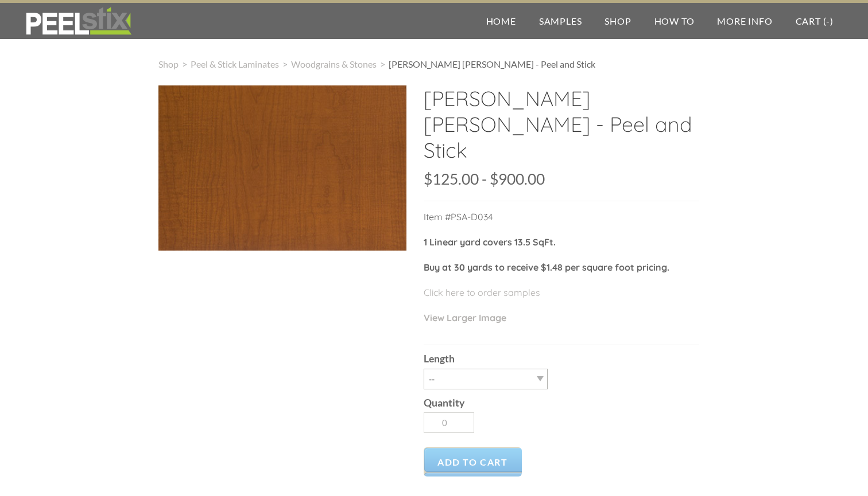 The height and width of the screenshot is (496, 868). What do you see at coordinates (234, 64) in the screenshot?
I see `span: Peel & Stick Laminates` at bounding box center [234, 64].